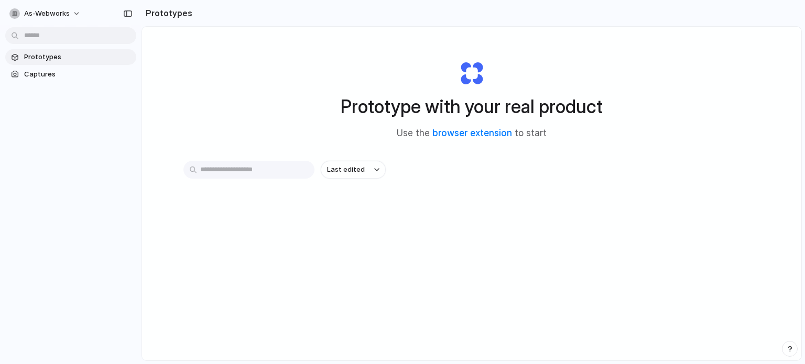  I want to click on span: Prototypes, so click(78, 57).